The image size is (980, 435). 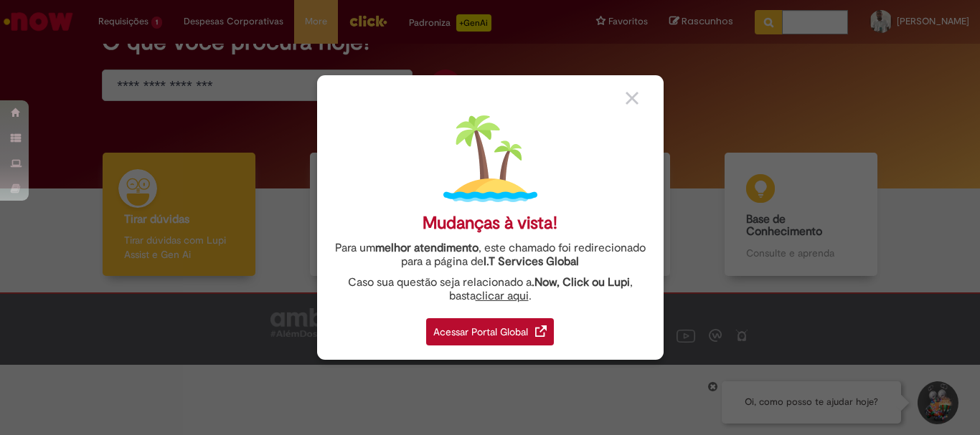 What do you see at coordinates (490, 223) in the screenshot?
I see `div: Mudanças à vista!` at bounding box center [490, 223].